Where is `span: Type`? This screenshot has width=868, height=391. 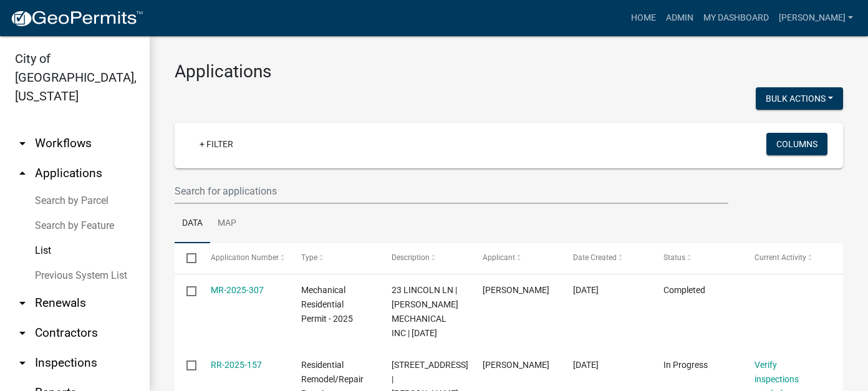 span: Type is located at coordinates (309, 258).